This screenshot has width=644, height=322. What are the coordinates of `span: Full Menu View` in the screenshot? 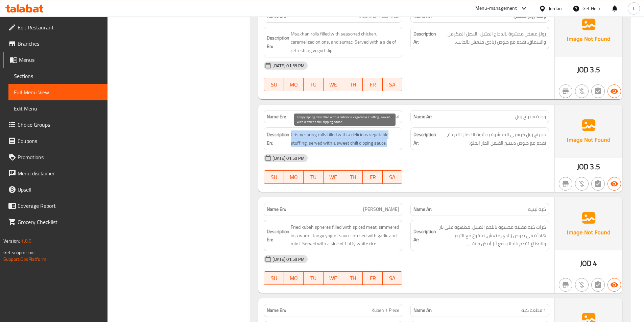 It's located at (58, 92).